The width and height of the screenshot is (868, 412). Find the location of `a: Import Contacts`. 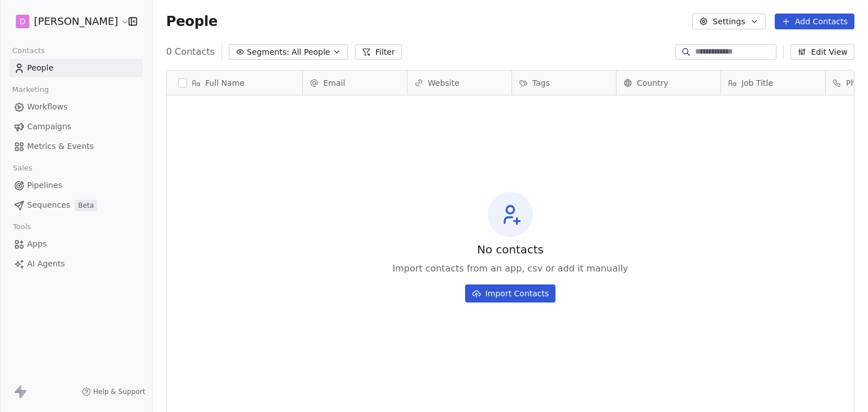

a: Import Contacts is located at coordinates (510, 291).